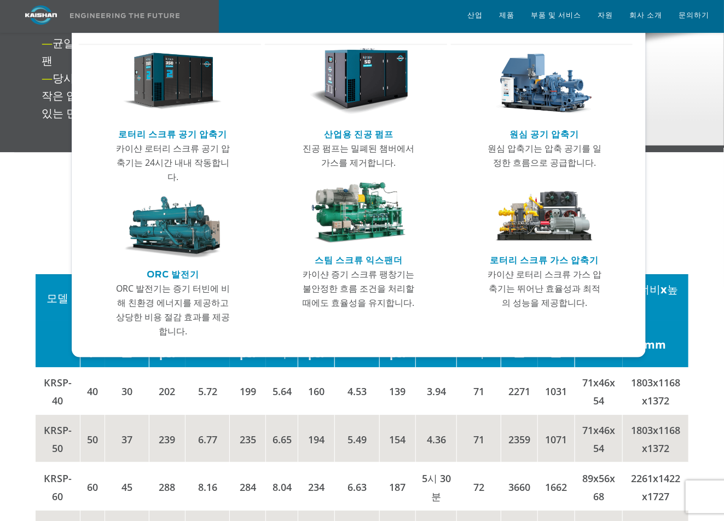 The height and width of the screenshot is (521, 724). Describe the element at coordinates (519, 487) in the screenshot. I see `font: 3660` at that location.